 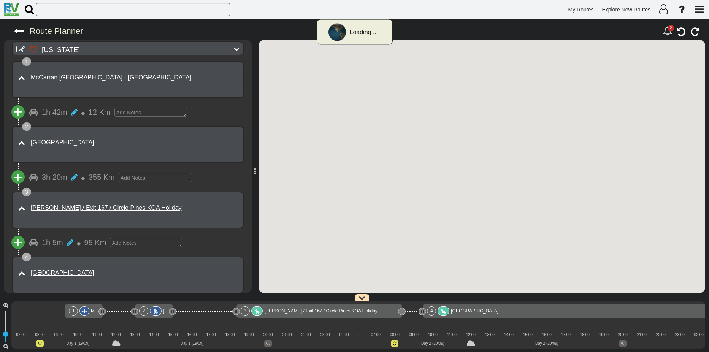 What do you see at coordinates (100, 112) in the screenshot?
I see `span: 12 Km` at bounding box center [100, 112].